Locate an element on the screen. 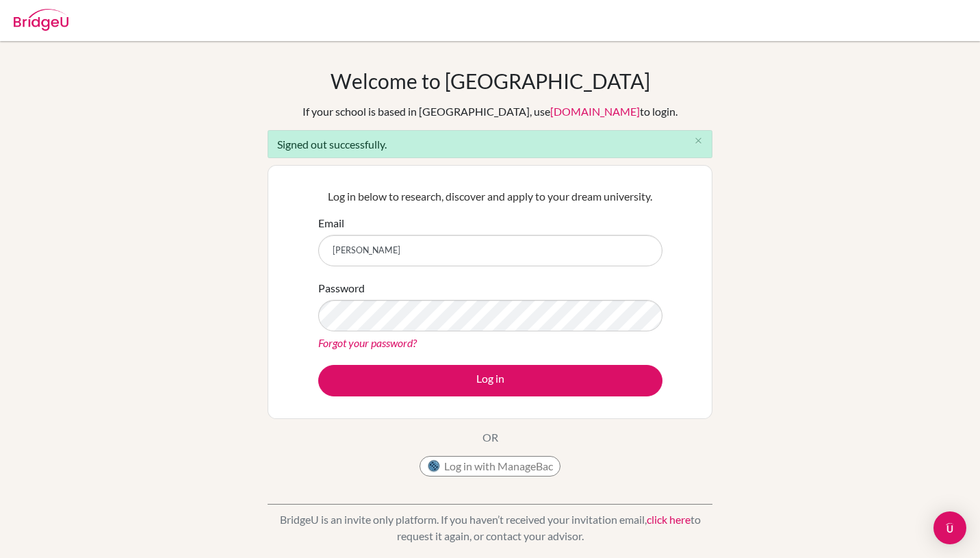 The width and height of the screenshot is (980, 558). a: click here is located at coordinates (669, 520).